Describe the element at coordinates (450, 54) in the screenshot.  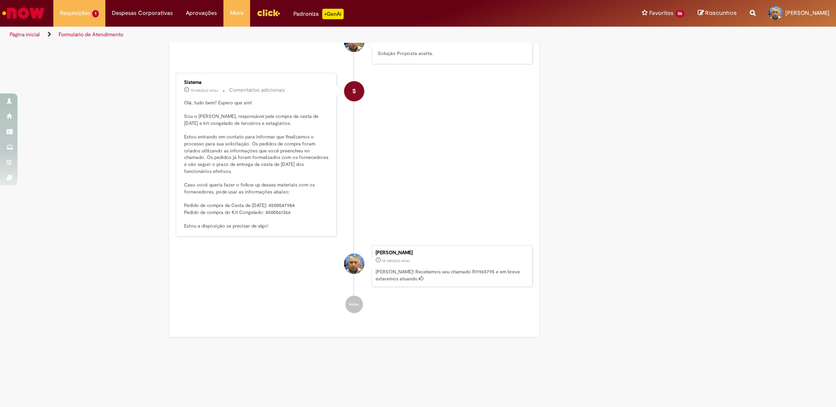
I see `p: Solução Proposta aceita.` at that location.